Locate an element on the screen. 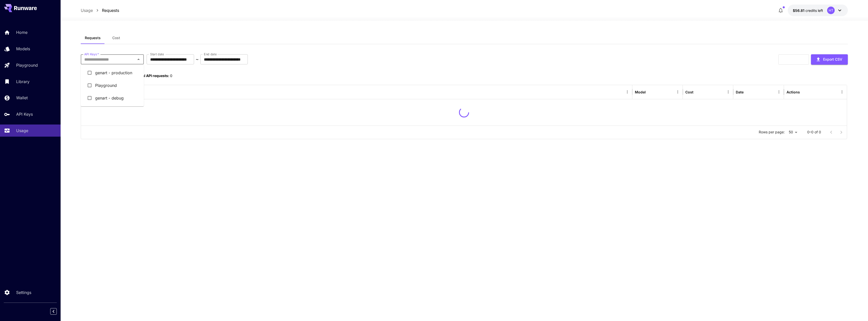 The width and height of the screenshot is (868, 321). div: Cost is located at coordinates (690, 92).